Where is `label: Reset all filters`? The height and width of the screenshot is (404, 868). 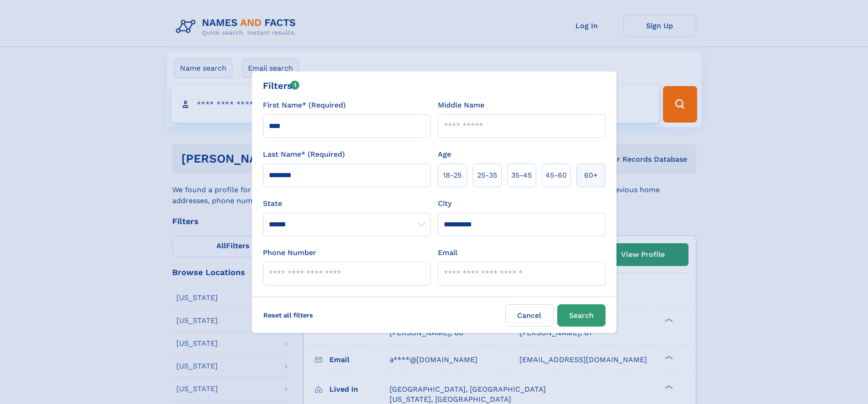
label: Reset all filters is located at coordinates (288, 315).